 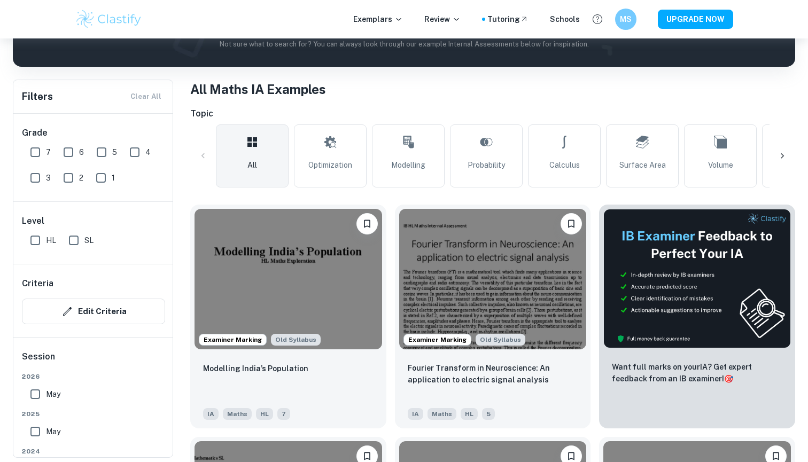 I want to click on a: ThumbnailWant full marks on yourIA? Get expert feedback from an IB examiner!, so click(x=697, y=316).